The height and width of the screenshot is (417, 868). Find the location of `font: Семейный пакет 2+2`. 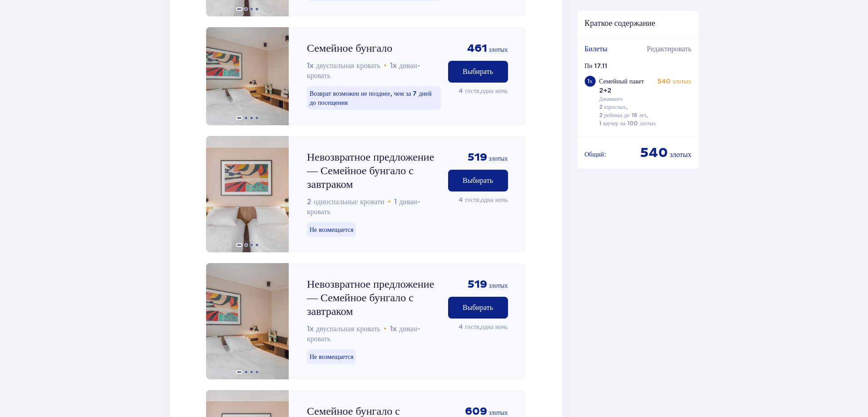

font: Семейный пакет 2+2 is located at coordinates (621, 86).